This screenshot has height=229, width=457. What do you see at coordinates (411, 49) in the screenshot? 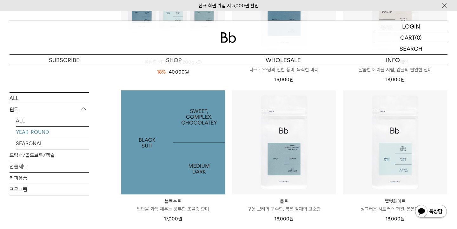
I see `p: SEARCH` at bounding box center [411, 49].